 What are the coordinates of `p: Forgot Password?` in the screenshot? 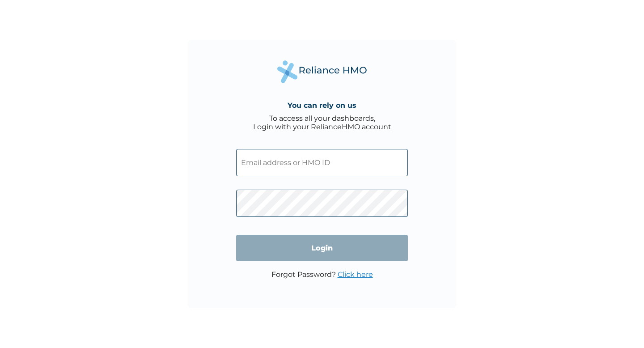 It's located at (322, 274).